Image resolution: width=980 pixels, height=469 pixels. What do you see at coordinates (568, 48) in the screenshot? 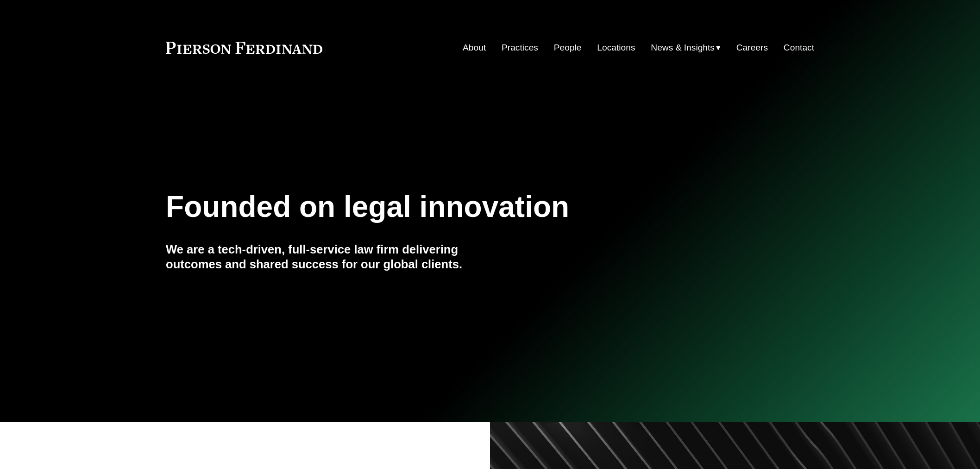
I see `a: People` at bounding box center [568, 48].